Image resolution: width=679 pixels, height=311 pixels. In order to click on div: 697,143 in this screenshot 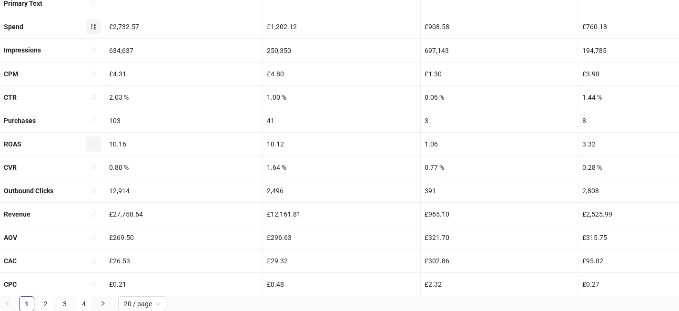, I will do `click(499, 50)`.